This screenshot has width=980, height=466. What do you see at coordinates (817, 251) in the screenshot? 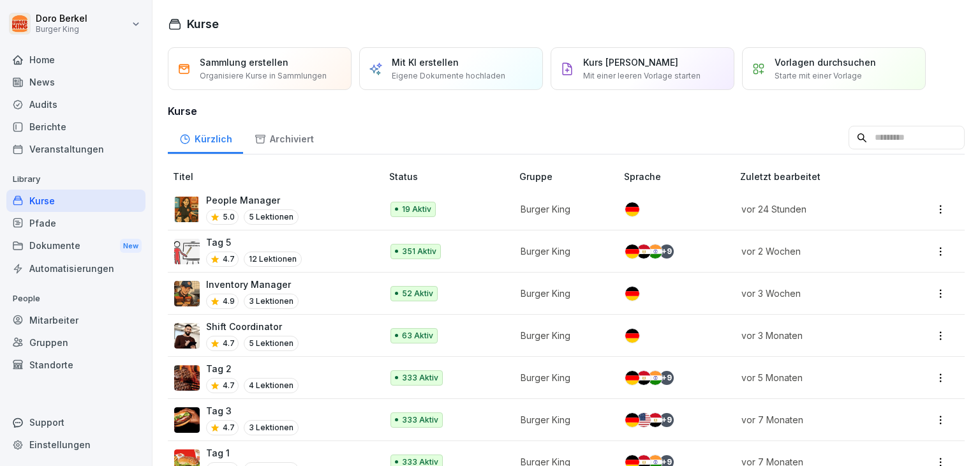
I see `p: vor 2 Wochen` at bounding box center [817, 251].